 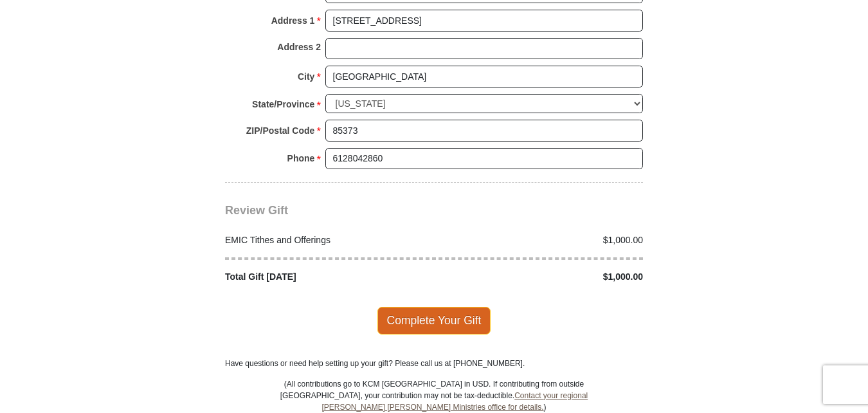 What do you see at coordinates (327, 240) in the screenshot?
I see `div: EMIC Tithes and Offerings` at bounding box center [327, 240].